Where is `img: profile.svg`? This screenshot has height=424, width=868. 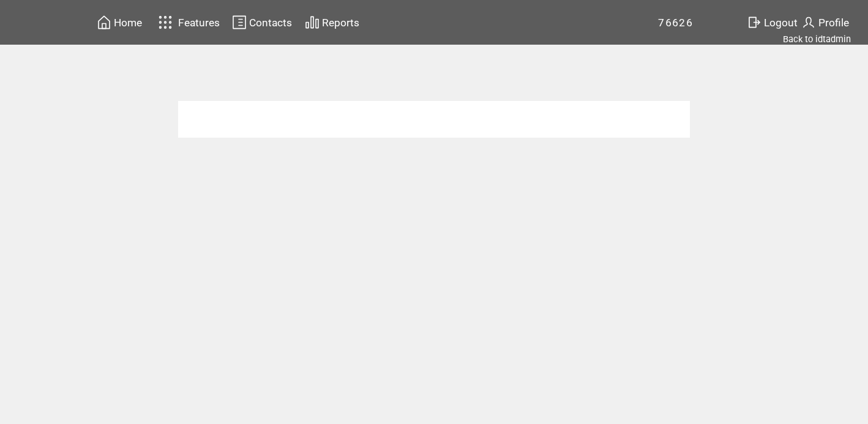
img: profile.svg is located at coordinates (808, 22).